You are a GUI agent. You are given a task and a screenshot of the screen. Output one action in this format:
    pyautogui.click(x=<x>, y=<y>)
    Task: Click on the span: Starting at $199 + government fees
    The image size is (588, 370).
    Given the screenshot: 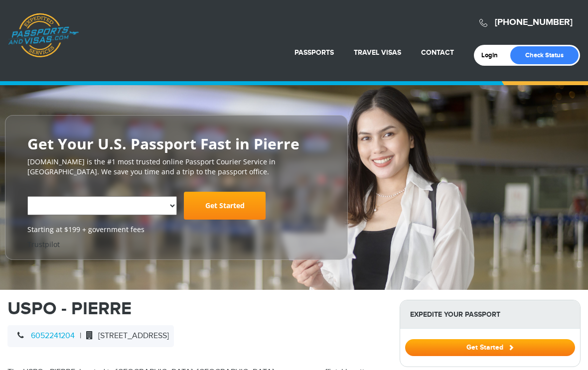 What is the action you would take?
    pyautogui.click(x=176, y=230)
    